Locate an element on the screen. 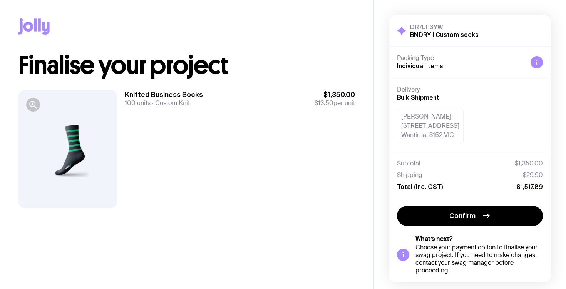  span: Bulk Shipment is located at coordinates (418, 97).